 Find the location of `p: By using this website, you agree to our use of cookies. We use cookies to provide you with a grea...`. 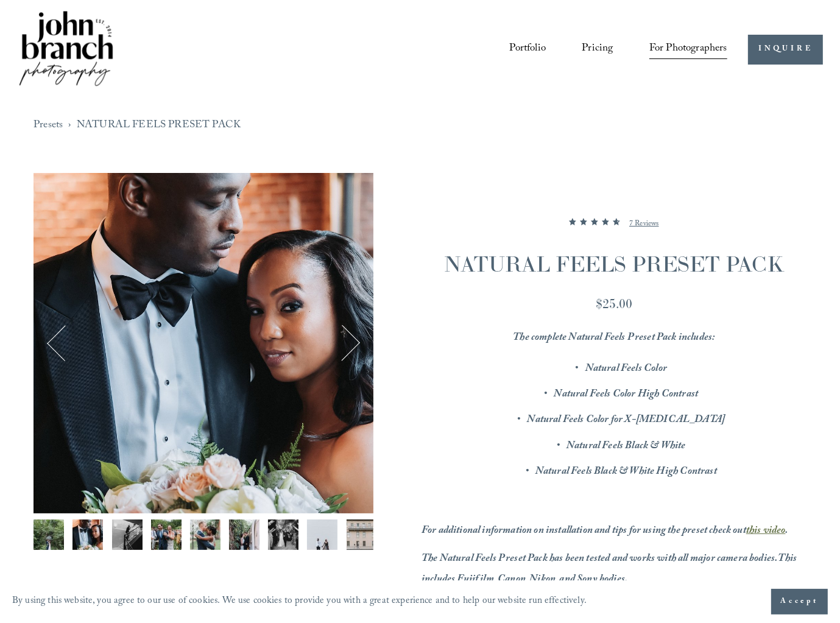

p: By using this website, you agree to our use of cookies. We use cookies to provide you with a grea... is located at coordinates (299, 602).